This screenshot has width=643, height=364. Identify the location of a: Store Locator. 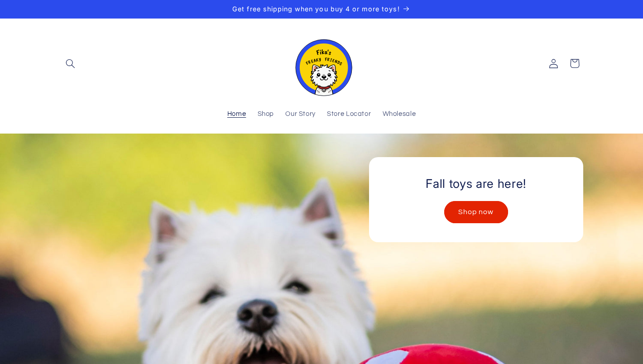
(349, 115).